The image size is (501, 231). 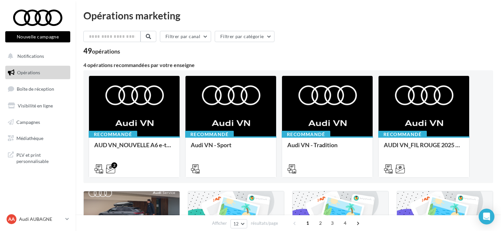 I want to click on div: opérations, so click(x=106, y=51).